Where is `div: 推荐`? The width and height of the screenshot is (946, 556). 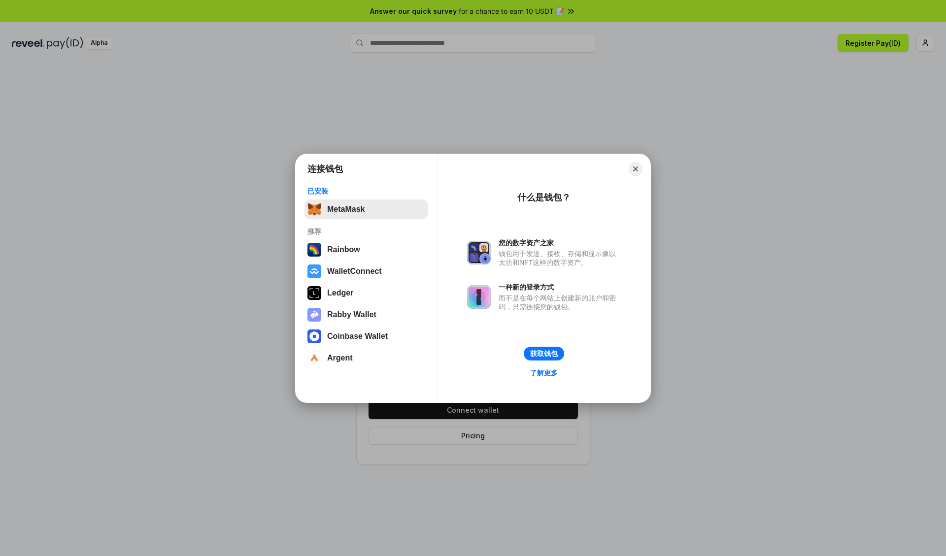 div: 推荐 is located at coordinates (366, 232).